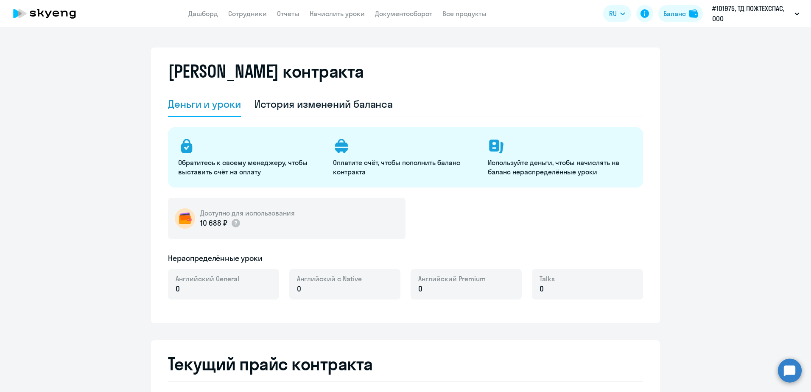 This screenshot has height=392, width=811. Describe the element at coordinates (464, 14) in the screenshot. I see `a: Все продукты` at that location.